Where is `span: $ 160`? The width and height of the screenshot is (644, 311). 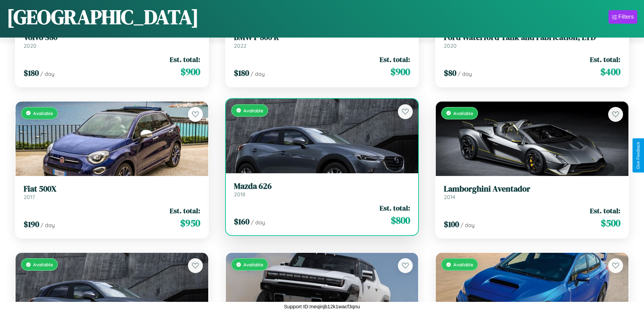
span: $ 160 is located at coordinates (242, 222).